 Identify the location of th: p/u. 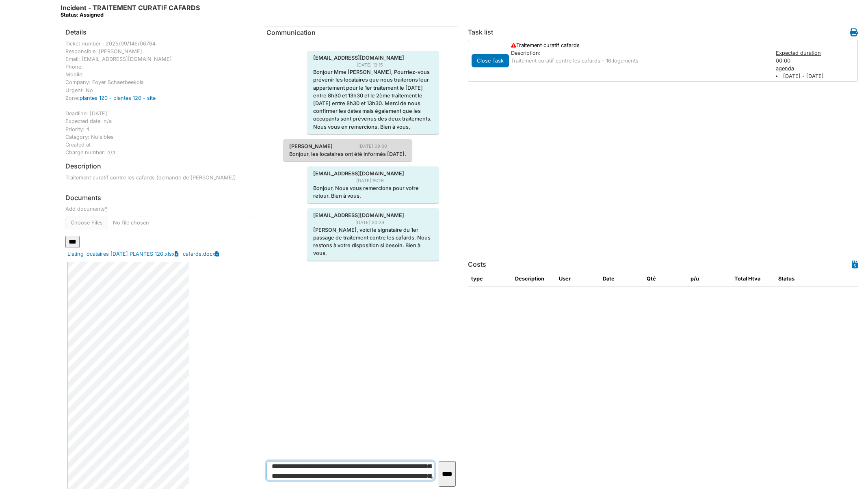
(709, 279).